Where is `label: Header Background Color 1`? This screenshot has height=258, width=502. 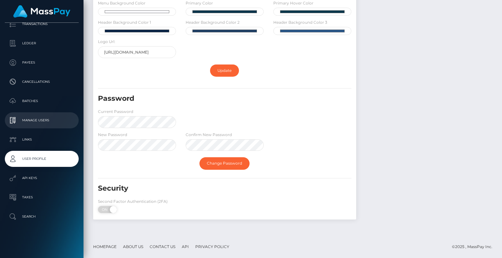
label: Header Background Color 1 is located at coordinates (124, 23).